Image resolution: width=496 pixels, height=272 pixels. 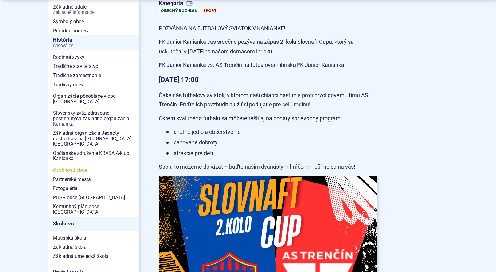 What do you see at coordinates (94, 22) in the screenshot?
I see `a: Symboly obce` at bounding box center [94, 22].